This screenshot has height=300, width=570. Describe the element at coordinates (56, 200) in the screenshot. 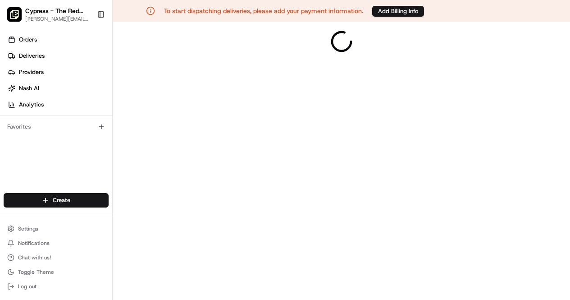

I see `button: Create` at that location.